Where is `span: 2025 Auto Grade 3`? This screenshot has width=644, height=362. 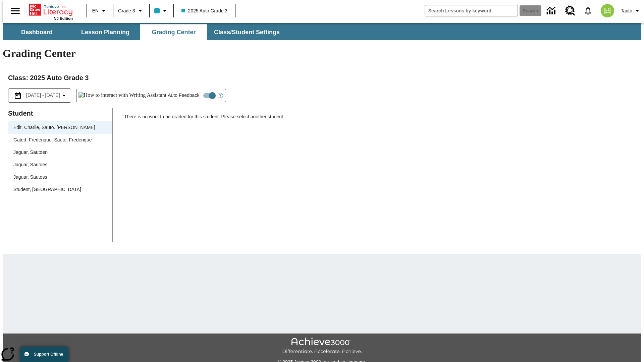 span: 2025 Auto Grade 3 is located at coordinates (204, 11).